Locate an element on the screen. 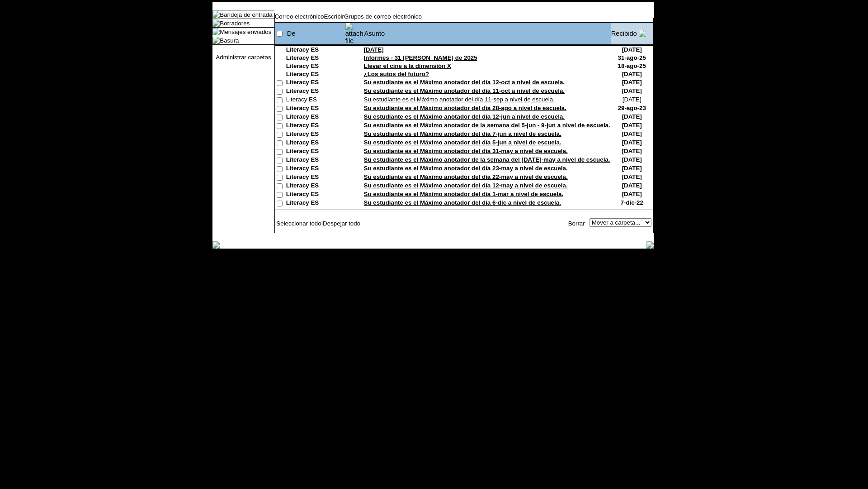 The height and width of the screenshot is (489, 868). a: Llevar el cine a la dimensión X is located at coordinates (408, 66).